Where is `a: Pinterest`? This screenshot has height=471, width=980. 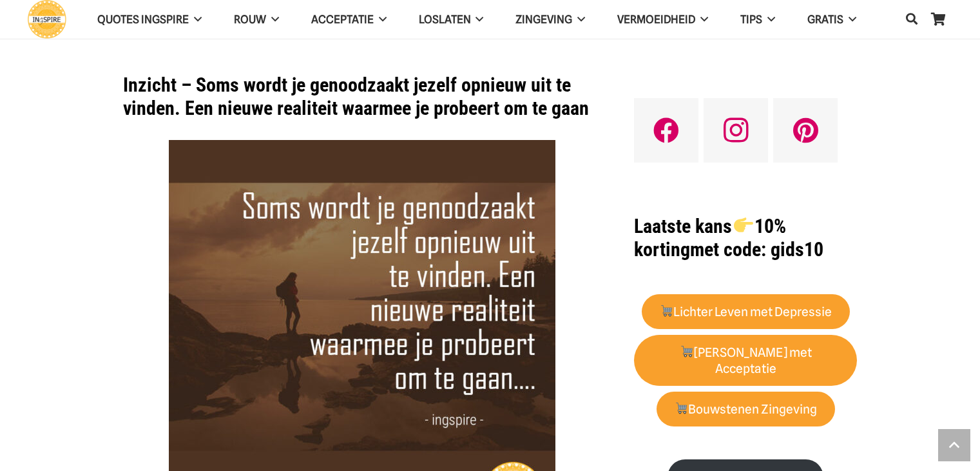 a: Pinterest is located at coordinates (805, 130).